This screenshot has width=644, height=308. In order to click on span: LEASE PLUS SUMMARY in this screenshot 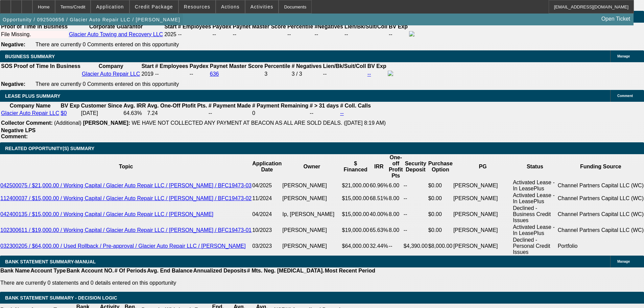, I will do `click(33, 96)`.